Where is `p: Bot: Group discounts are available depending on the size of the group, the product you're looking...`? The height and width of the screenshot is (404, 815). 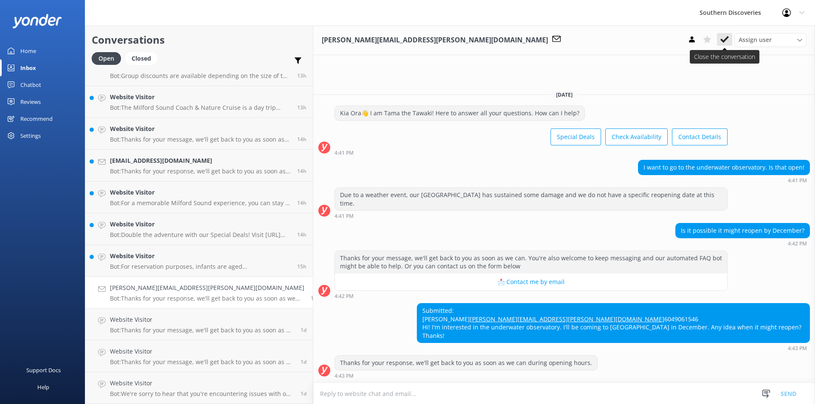 p: Bot: Group discounts are available depending on the size of the group, the product you're looking... is located at coordinates (200, 76).